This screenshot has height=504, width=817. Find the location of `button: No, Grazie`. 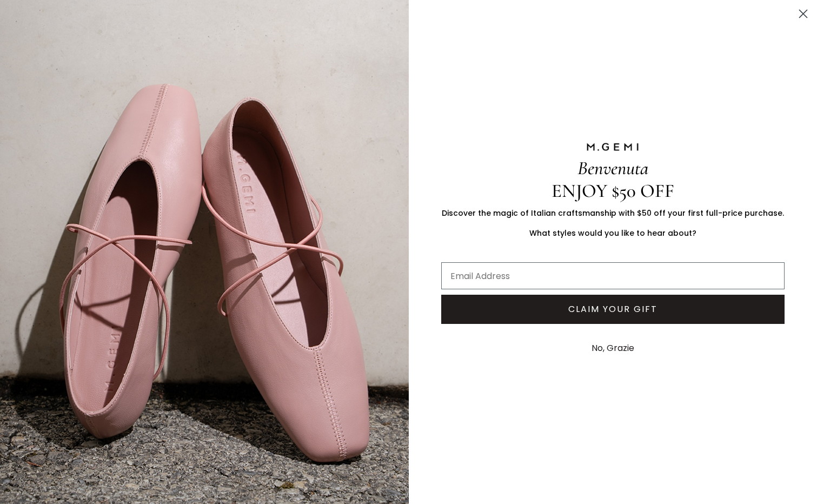

button: No, Grazie is located at coordinates (613, 348).